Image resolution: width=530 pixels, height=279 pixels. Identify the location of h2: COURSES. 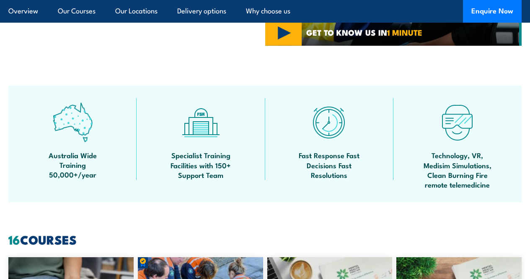
(265, 239).